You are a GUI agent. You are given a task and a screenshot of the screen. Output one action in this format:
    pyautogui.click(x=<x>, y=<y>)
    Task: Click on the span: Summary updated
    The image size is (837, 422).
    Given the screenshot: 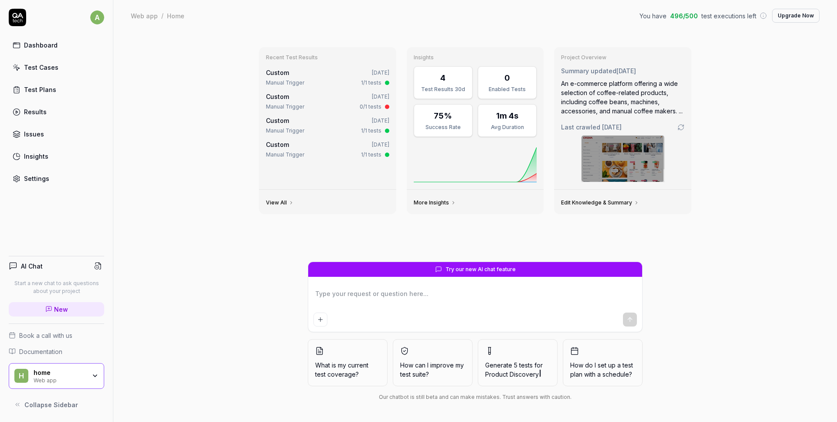 What is the action you would take?
    pyautogui.click(x=589, y=71)
    